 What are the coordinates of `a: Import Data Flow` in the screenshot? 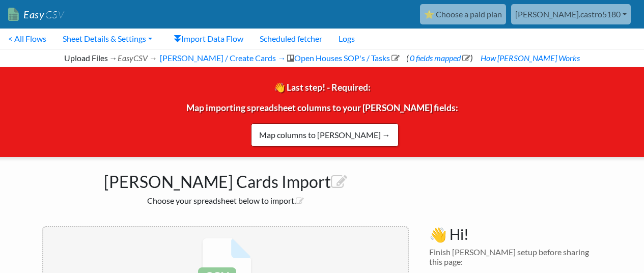 It's located at (208, 39).